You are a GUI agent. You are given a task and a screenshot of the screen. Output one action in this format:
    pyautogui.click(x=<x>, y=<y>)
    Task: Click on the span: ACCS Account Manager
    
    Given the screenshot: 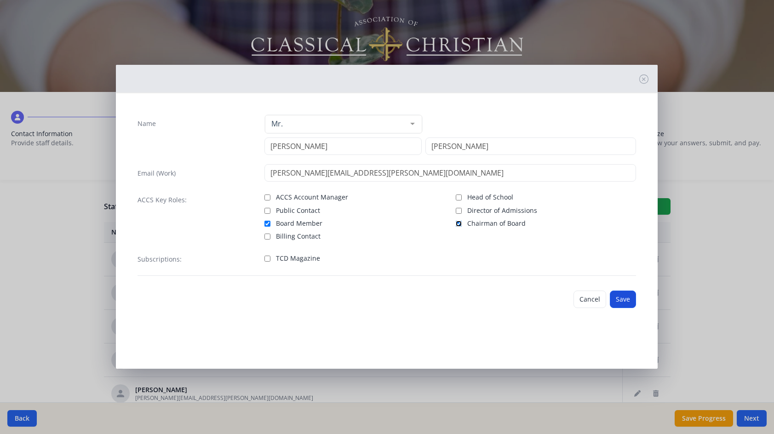 What is the action you would take?
    pyautogui.click(x=312, y=197)
    